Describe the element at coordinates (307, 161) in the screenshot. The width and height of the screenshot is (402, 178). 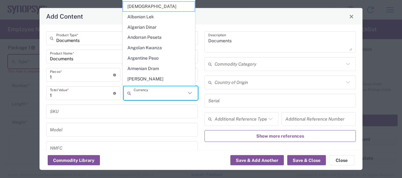
I see `button: Save & Close` at that location.